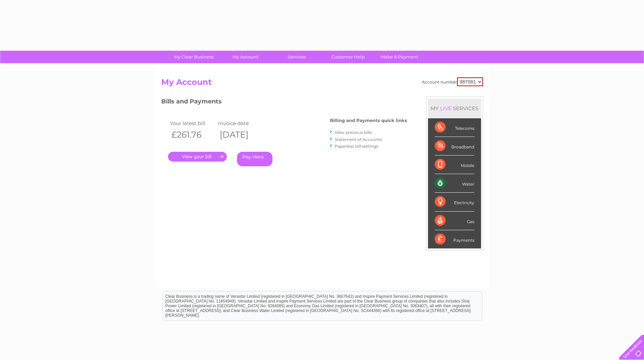 This screenshot has width=644, height=360. I want to click on a: Make A Payment, so click(399, 57).